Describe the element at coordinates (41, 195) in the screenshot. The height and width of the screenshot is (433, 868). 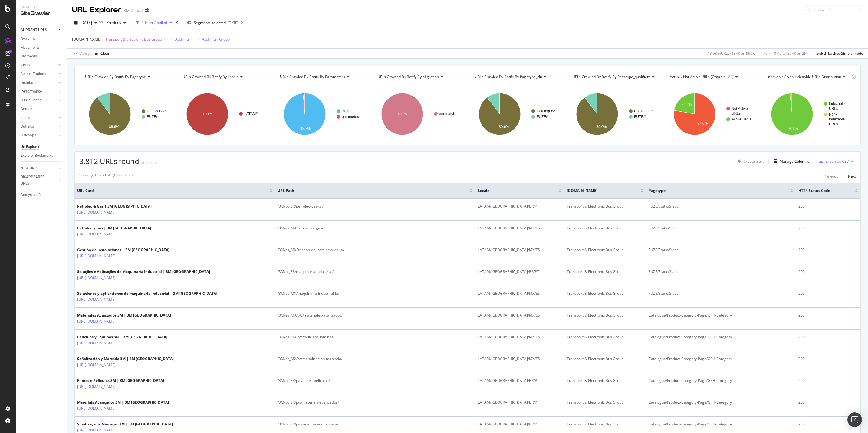
I see `a: Analysis Info` at that location.